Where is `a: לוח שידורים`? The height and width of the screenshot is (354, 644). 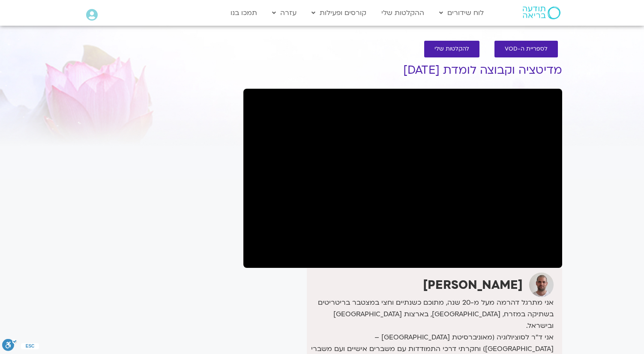
a: לוח שידורים is located at coordinates (461, 13).